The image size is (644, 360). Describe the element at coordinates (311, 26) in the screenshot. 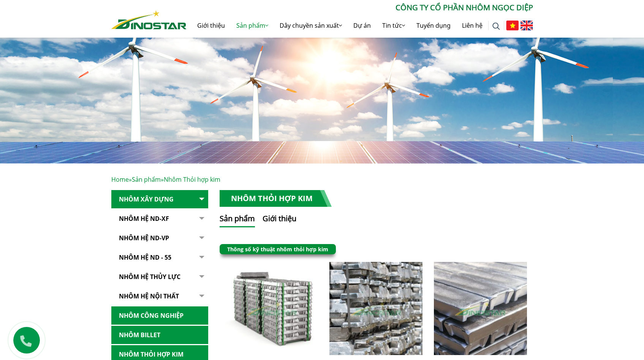

I see `a: Dây chuyền sản xuất` at that location.